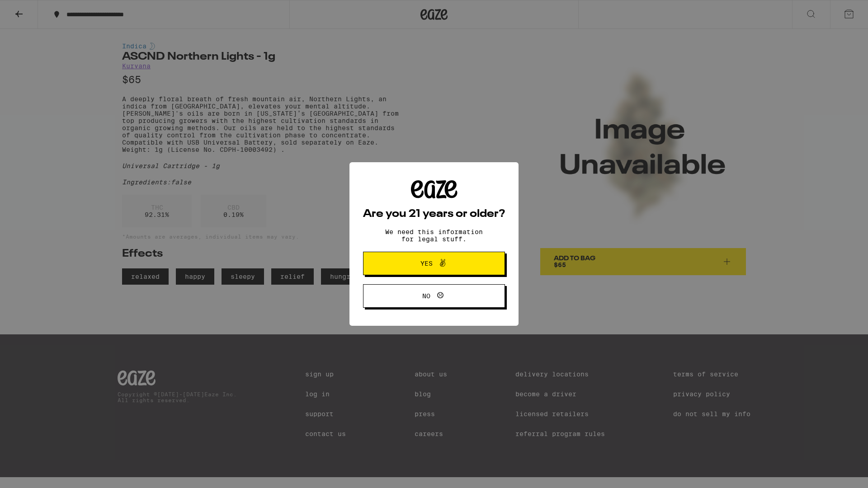 The height and width of the screenshot is (488, 868). Describe the element at coordinates (426, 297) in the screenshot. I see `span: No` at that location.